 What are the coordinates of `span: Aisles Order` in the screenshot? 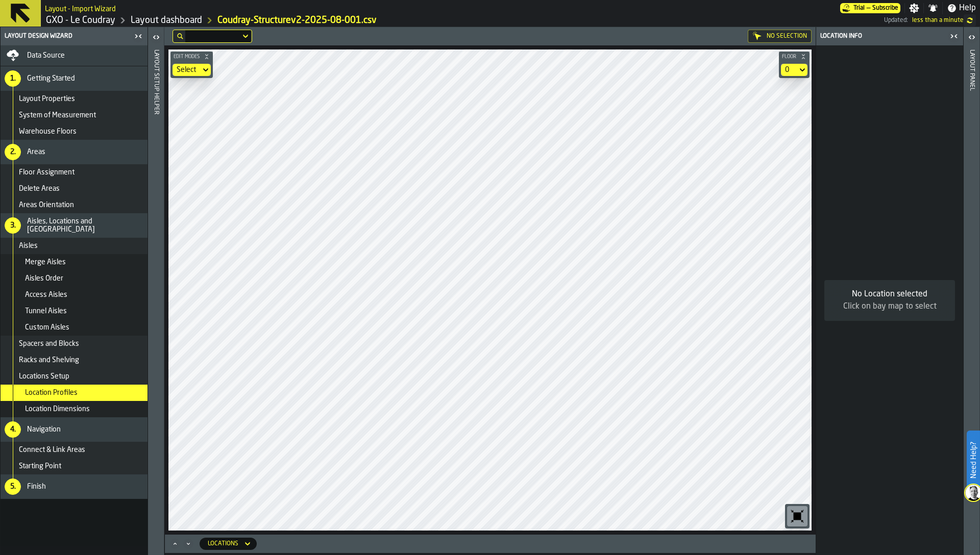 It's located at (44, 279).